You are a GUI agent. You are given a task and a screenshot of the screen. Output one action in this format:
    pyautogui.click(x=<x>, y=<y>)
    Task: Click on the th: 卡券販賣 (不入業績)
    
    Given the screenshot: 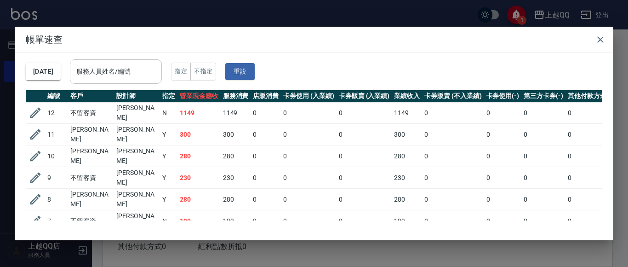 What is the action you would take?
    pyautogui.click(x=453, y=96)
    